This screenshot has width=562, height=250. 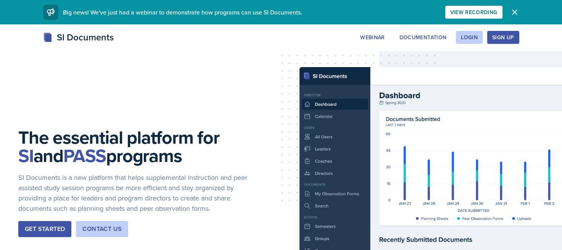 I want to click on div: Login, so click(x=469, y=37).